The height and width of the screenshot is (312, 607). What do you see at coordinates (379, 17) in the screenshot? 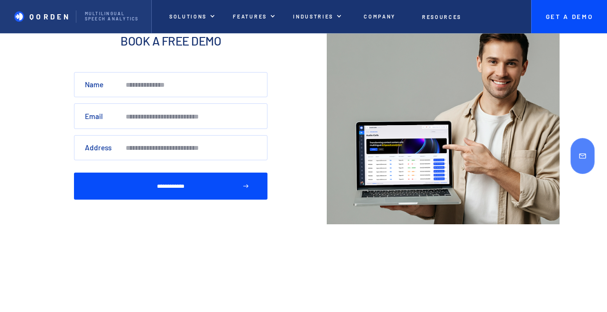
I see `p: Company` at bounding box center [379, 17].